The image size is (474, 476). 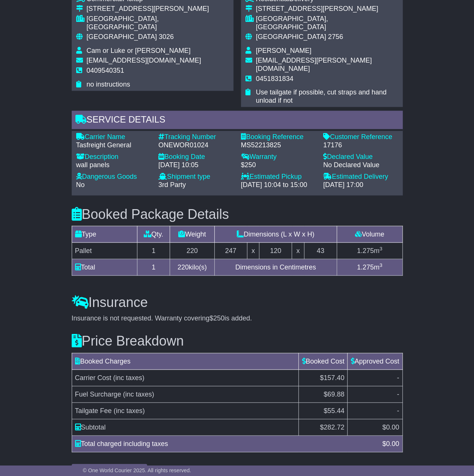 What do you see at coordinates (224, 444) in the screenshot?
I see `div: Total charged including taxes` at bounding box center [224, 444].